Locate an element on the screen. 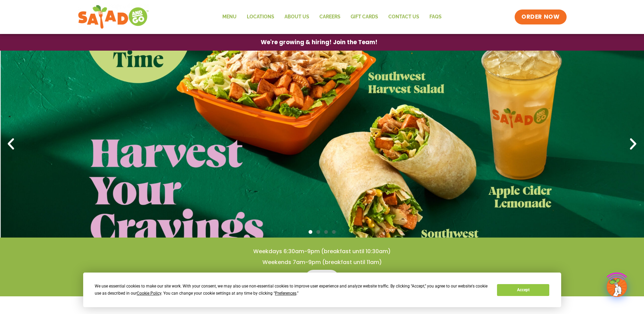 This screenshot has width=644, height=314. a: About Us is located at coordinates (296, 17).